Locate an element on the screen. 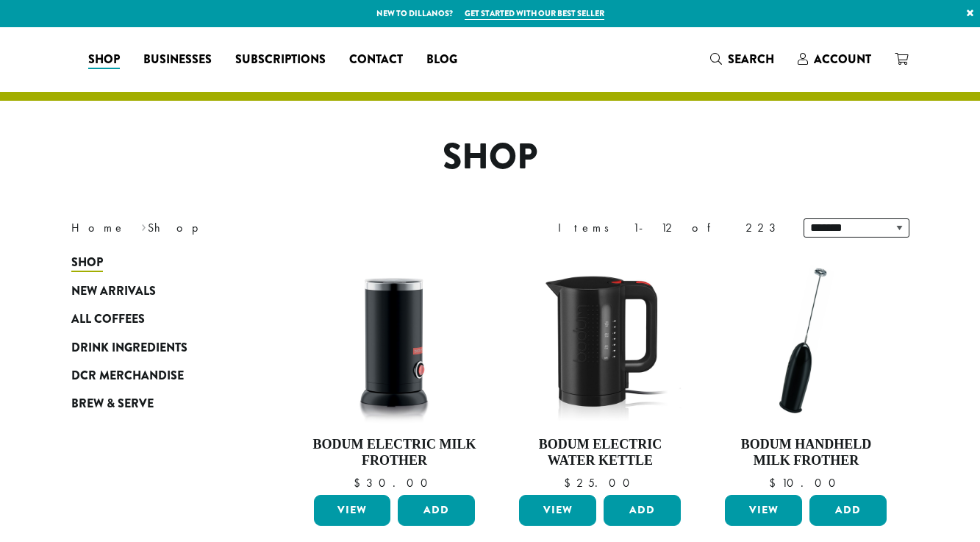  span: All Coffees is located at coordinates (108, 319).